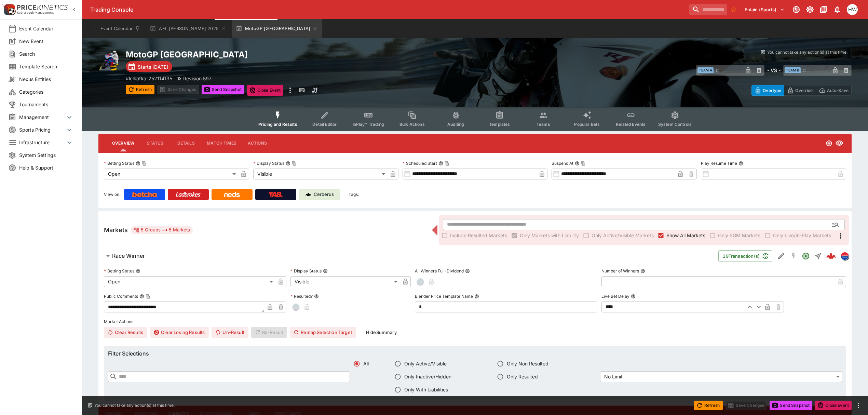 This screenshot has width=868, height=415. I want to click on span: Popular Bets, so click(587, 124).